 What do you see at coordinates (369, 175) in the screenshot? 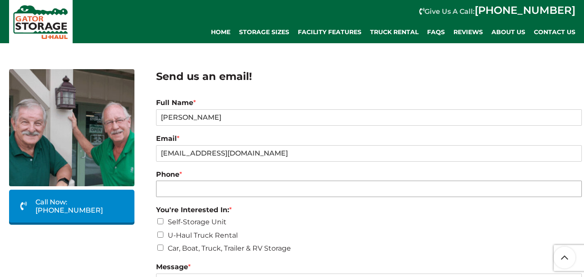
I see `label: Phone` at bounding box center [369, 175].